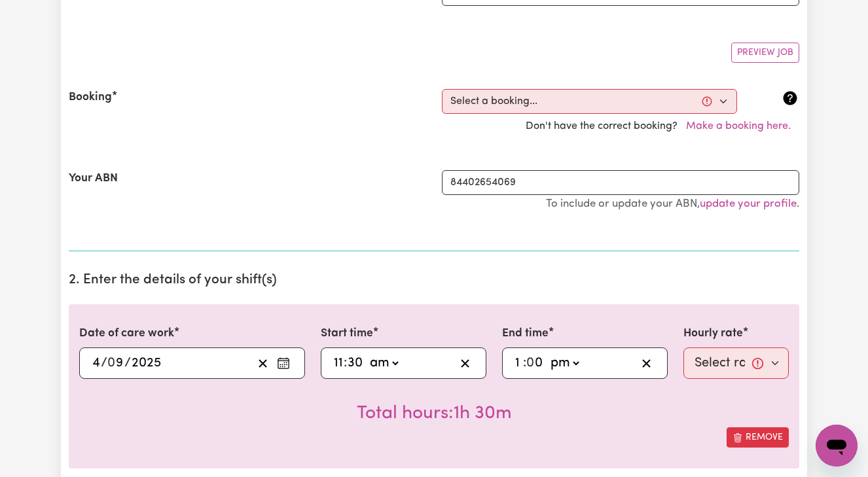 The height and width of the screenshot is (477, 868). I want to click on label: End time, so click(525, 333).